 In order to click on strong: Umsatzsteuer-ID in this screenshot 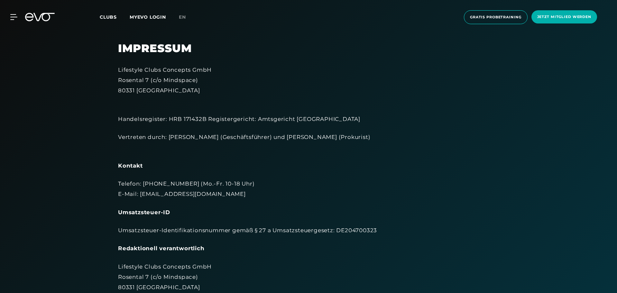, I will do `click(144, 212)`.